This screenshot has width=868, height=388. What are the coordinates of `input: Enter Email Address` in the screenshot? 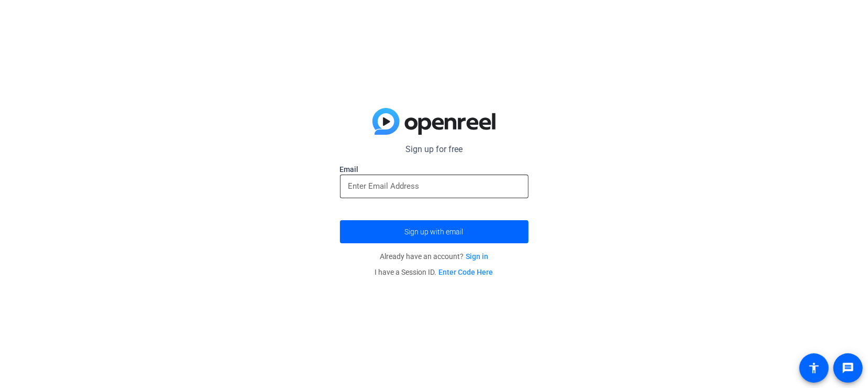 It's located at (434, 186).